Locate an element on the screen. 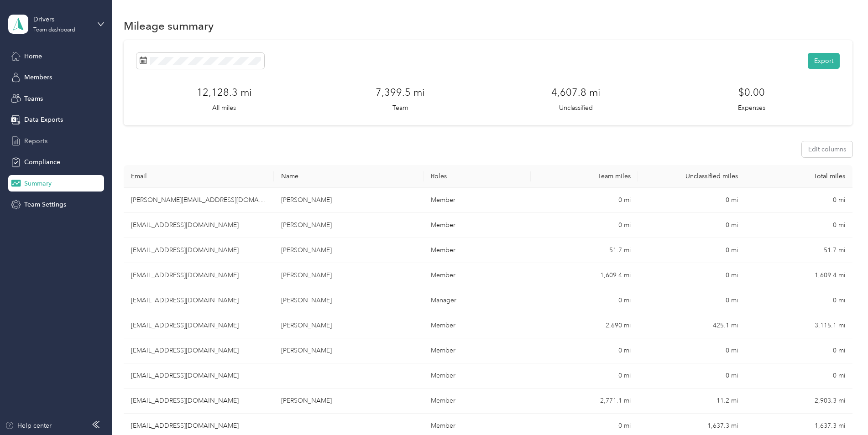  td: Rebecca Rankin is located at coordinates (349, 251).